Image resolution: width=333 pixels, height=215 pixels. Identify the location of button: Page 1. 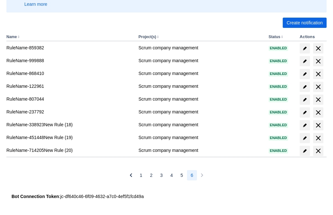
(141, 175).